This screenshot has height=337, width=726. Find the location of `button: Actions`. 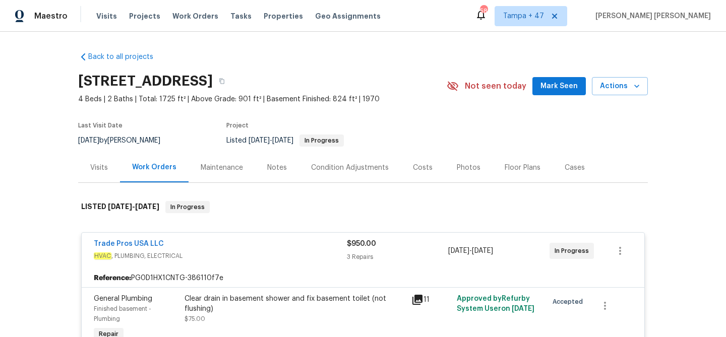

button: Actions is located at coordinates (620, 86).